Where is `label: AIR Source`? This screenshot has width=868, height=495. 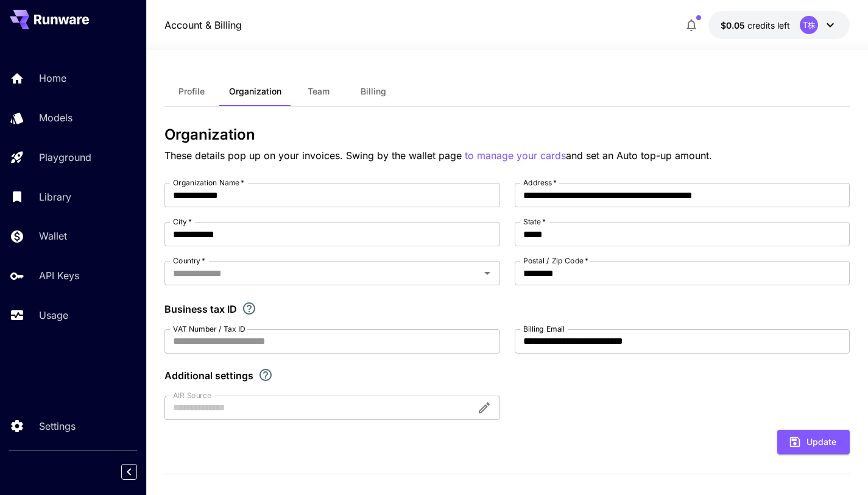
label: AIR Source is located at coordinates (192, 395).